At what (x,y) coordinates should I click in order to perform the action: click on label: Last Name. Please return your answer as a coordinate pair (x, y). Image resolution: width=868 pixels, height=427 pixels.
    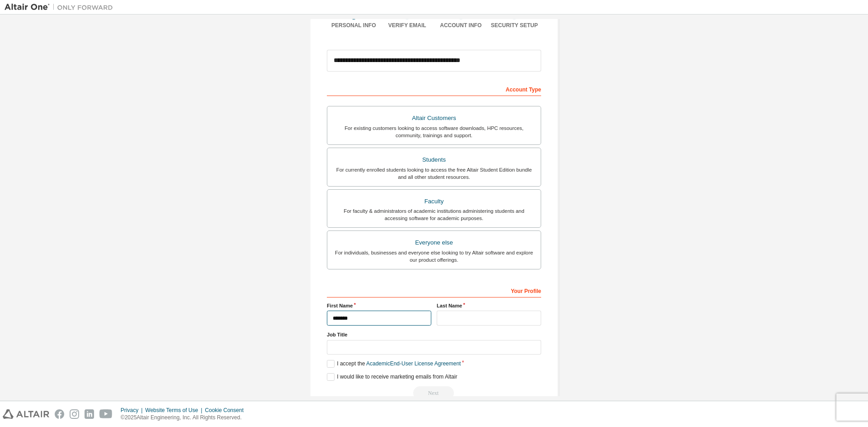
    Looking at the image, I should click on (488, 306).